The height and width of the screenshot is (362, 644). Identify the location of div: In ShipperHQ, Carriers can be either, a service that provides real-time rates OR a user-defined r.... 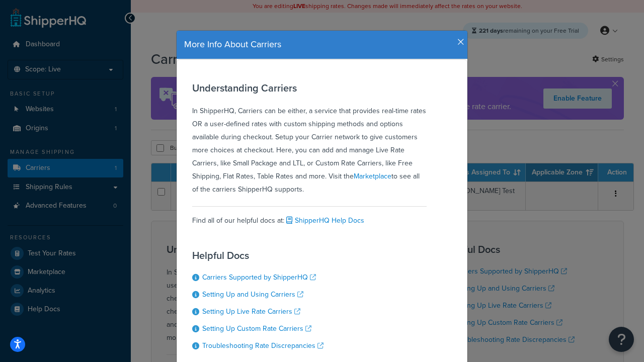
(309, 139).